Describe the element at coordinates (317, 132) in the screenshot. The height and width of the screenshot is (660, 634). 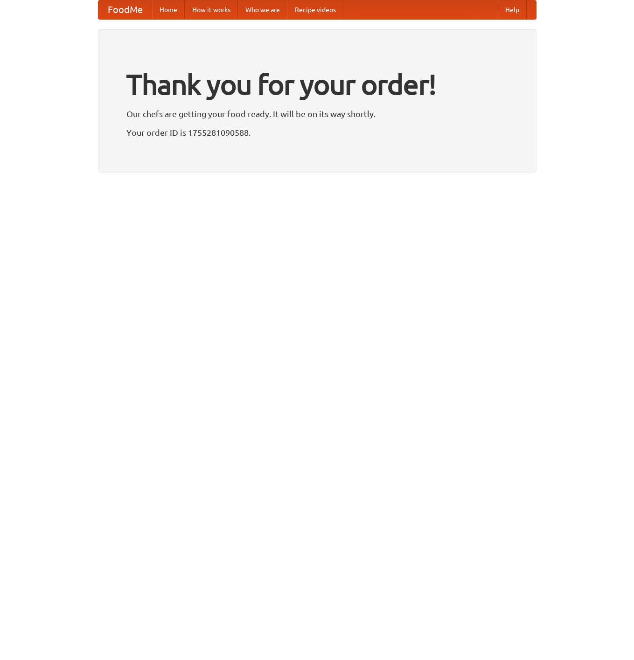
I see `p: Your order ID is 1755281090588.` at that location.